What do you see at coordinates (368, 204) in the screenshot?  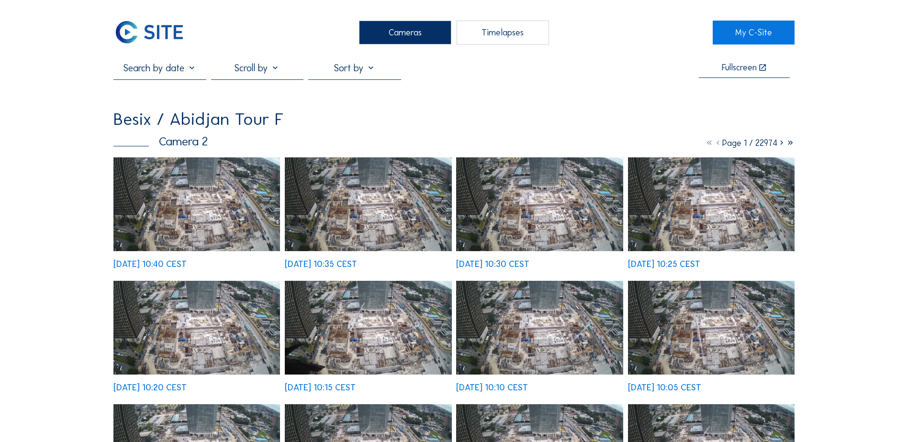 I see `img: image_52871890` at bounding box center [368, 204].